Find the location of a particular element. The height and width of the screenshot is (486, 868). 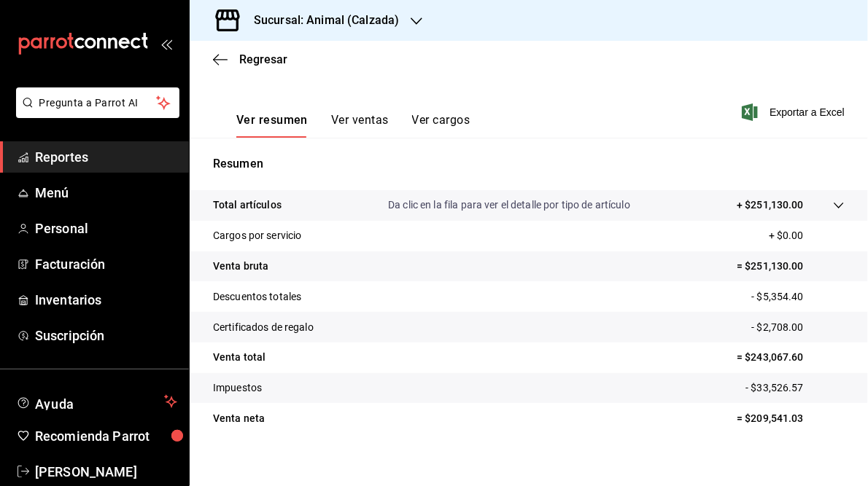

p: Venta neta is located at coordinates (238, 418).